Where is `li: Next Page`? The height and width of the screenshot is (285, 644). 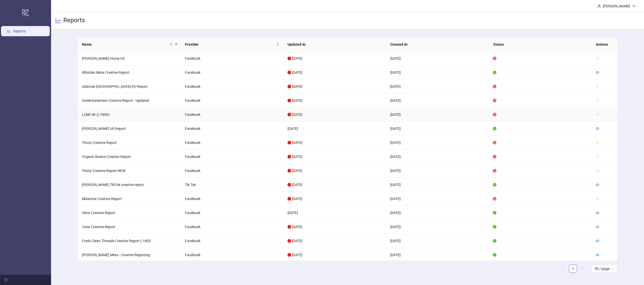 li: Next Page is located at coordinates (583, 269).